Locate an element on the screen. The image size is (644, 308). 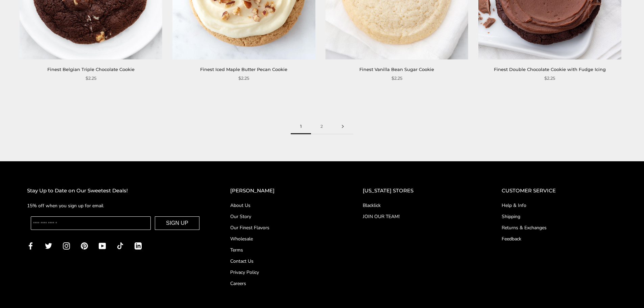
a: Finest Belgian Triple Chocolate Cookie is located at coordinates (91, 69).